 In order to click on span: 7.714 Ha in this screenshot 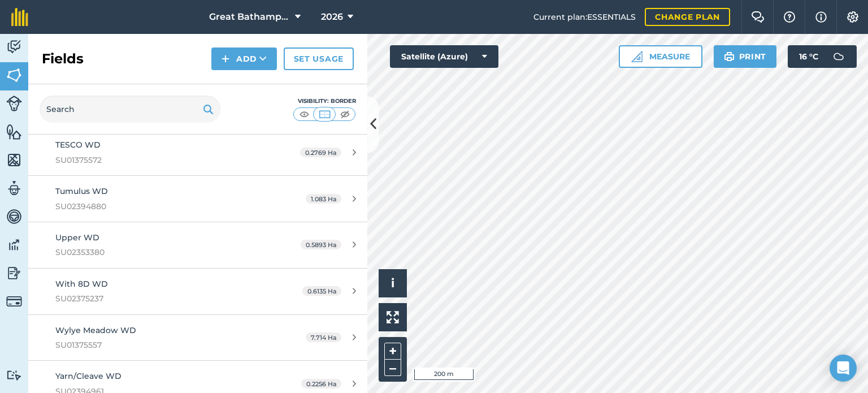, I will do `click(324, 337)`.